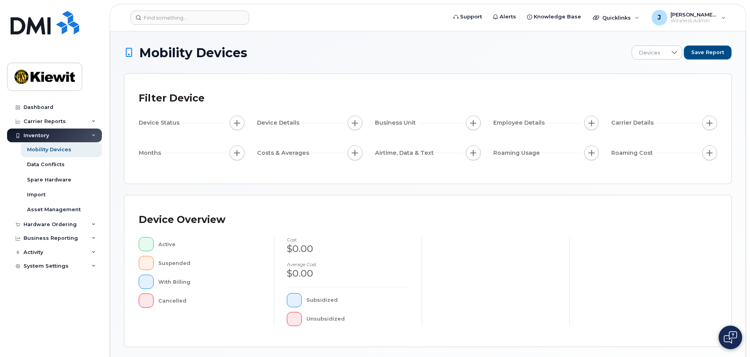 Image resolution: width=750 pixels, height=357 pixels. I want to click on span: Costs & Averages, so click(284, 153).